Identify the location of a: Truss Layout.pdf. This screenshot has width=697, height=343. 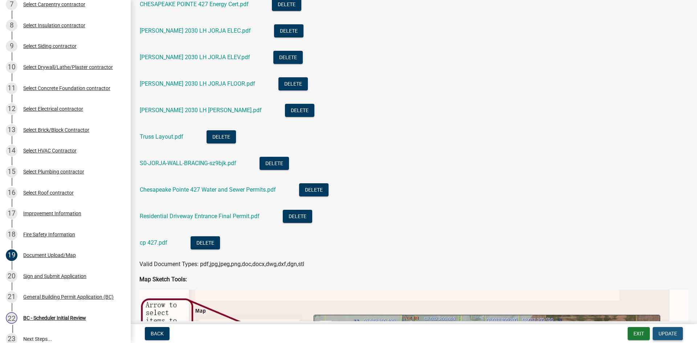
(162, 137).